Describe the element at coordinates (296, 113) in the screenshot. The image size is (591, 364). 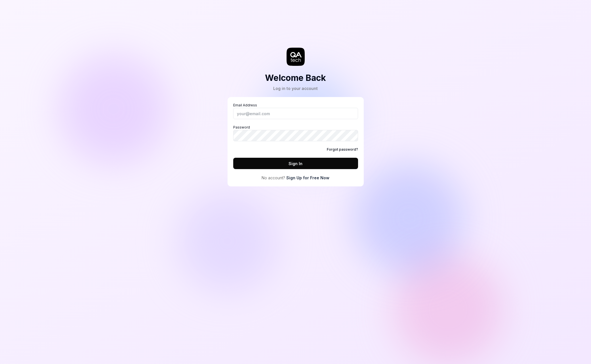
I see `input: Email Address` at that location.